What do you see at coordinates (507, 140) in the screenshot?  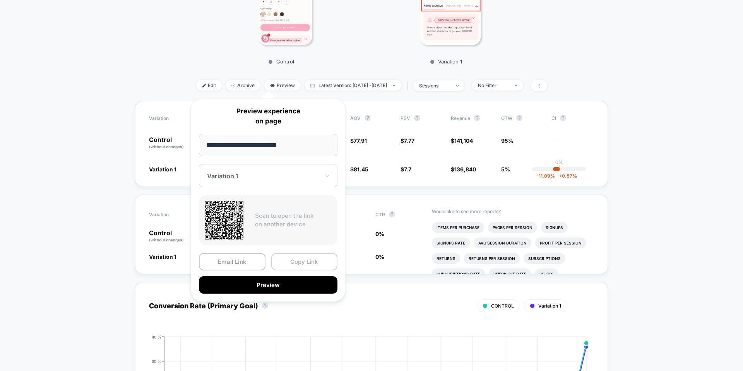 I see `span: 95%` at bounding box center [507, 140].